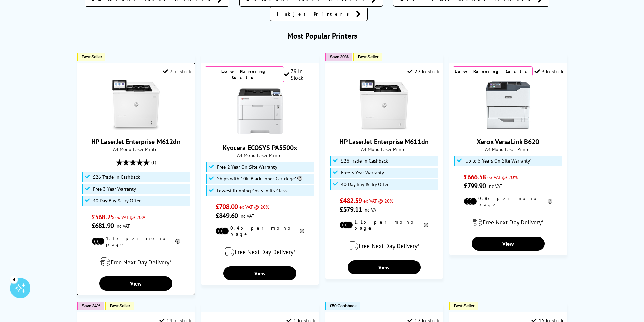 This screenshot has width=644, height=322. I want to click on span: £666.58, so click(475, 177).